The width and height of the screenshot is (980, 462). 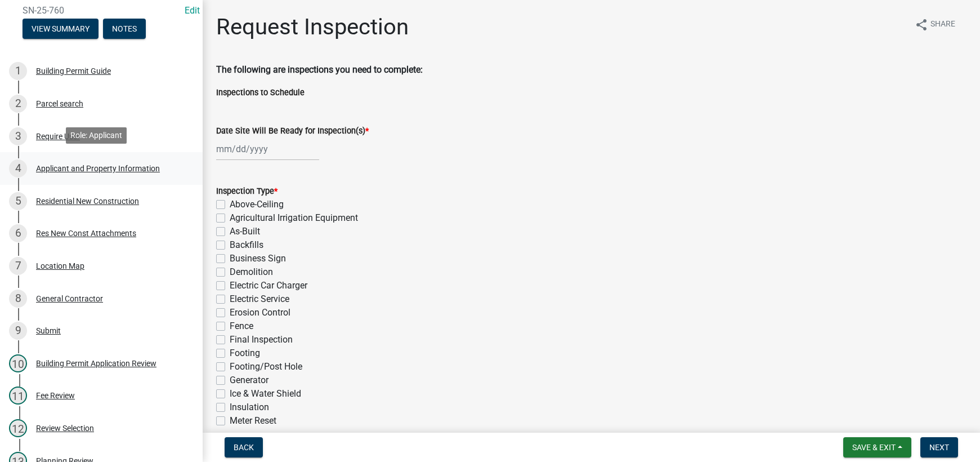 What do you see at coordinates (877, 447) in the screenshot?
I see `button: Save & Exit` at bounding box center [877, 447].